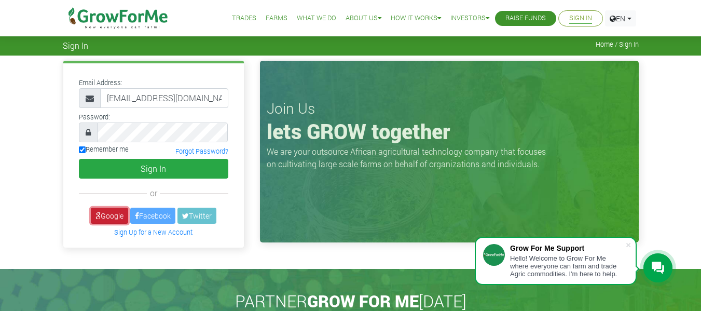 Image resolution: width=701 pixels, height=311 pixels. Describe the element at coordinates (317, 18) in the screenshot. I see `a: What We Do` at that location.